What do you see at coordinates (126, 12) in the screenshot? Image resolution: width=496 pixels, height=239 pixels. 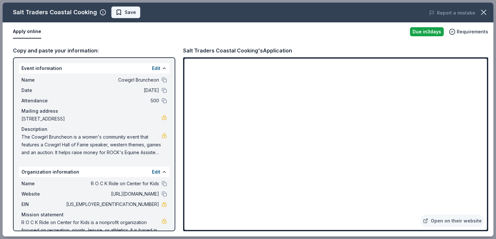 I see `button: Save` at bounding box center [126, 12].